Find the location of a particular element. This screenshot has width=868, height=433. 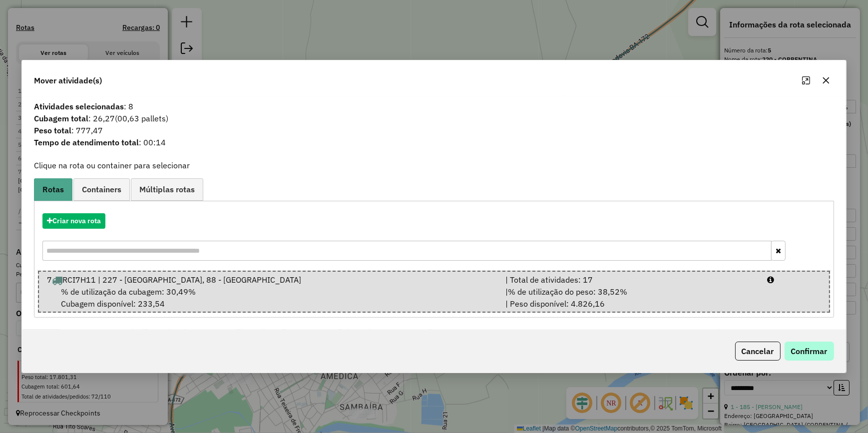

div: | | Peso disponível: 4.826,16 is located at coordinates (630, 298).